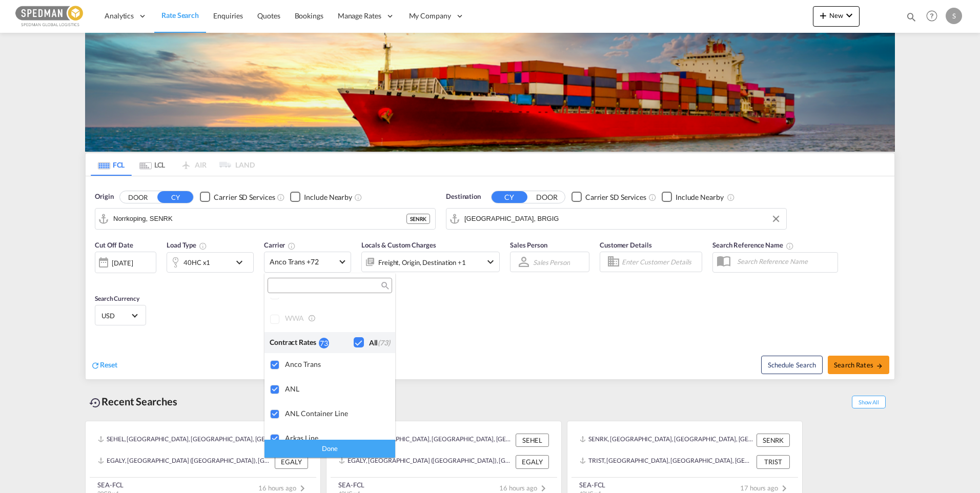 This screenshot has width=980, height=493. I want to click on div: All, so click(379, 343).